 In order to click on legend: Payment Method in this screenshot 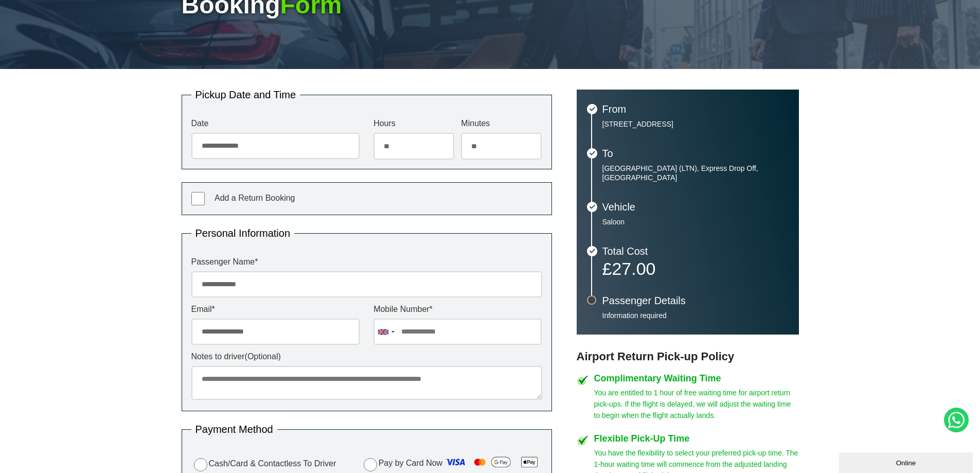, I will do `click(234, 429)`.